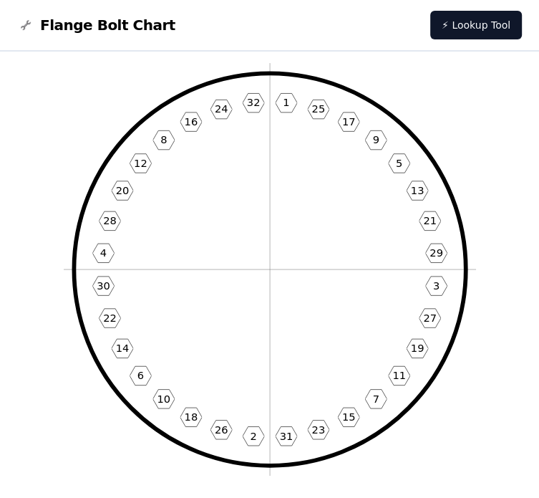 This screenshot has height=498, width=539. I want to click on text: 20, so click(122, 190).